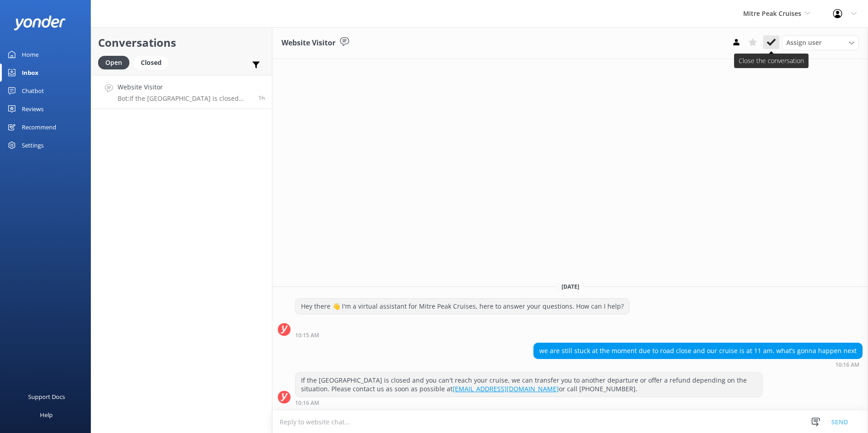  What do you see at coordinates (698, 351) in the screenshot?
I see `div: we are still stuck at the moment due to road close and our cruise is at 11 am. what’s gonna happe...` at bounding box center [698, 351].